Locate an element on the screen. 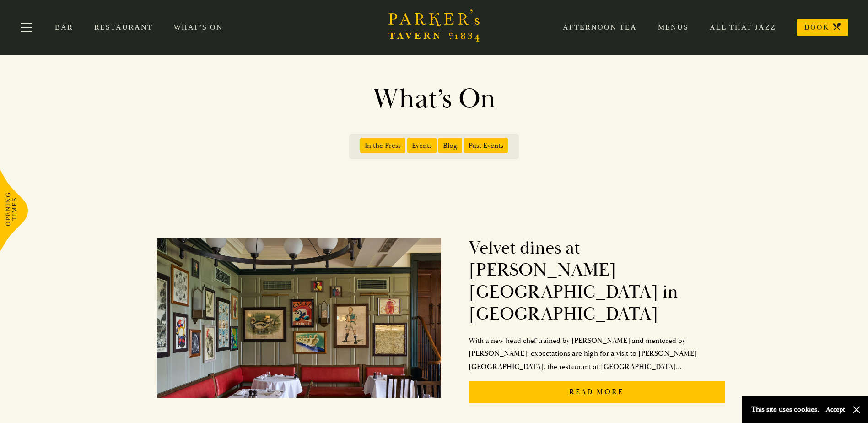 This screenshot has width=868, height=423. button: Close and accept is located at coordinates (857, 410).